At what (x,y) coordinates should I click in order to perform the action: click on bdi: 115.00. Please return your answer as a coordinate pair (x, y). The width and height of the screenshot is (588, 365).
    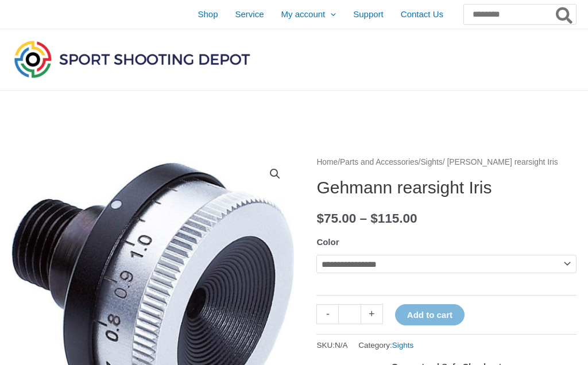
    Looking at the image, I should click on (394, 218).